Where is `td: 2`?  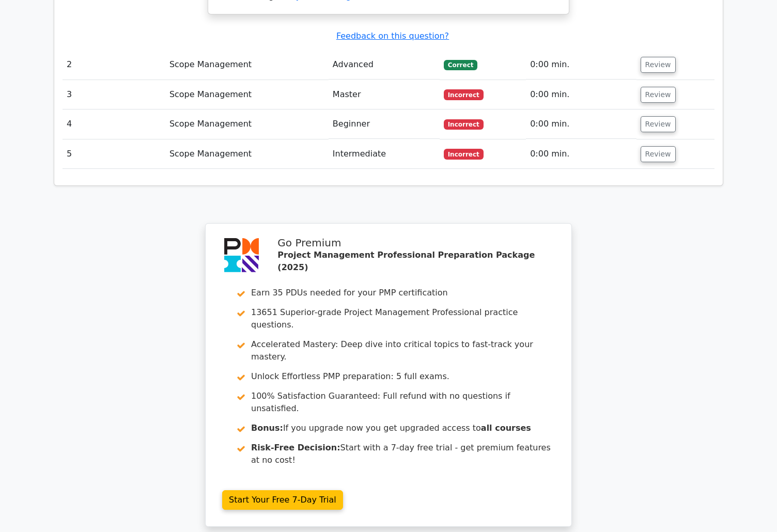
td: 2 is located at coordinates (113, 65).